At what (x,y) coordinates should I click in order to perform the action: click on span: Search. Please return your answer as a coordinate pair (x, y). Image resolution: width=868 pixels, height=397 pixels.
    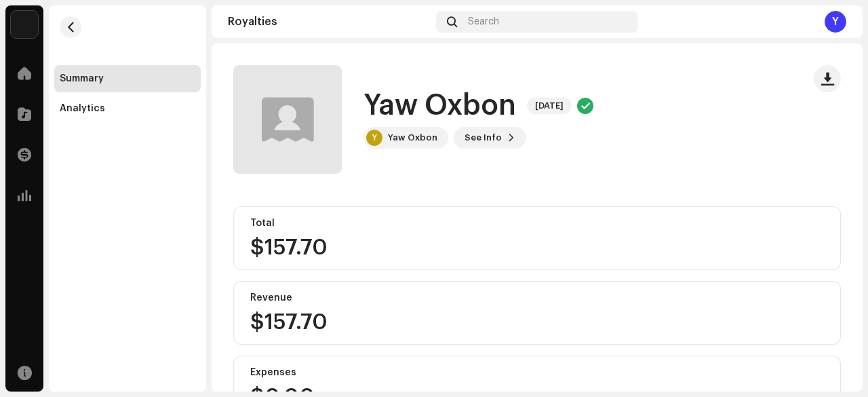
    Looking at the image, I should click on (483, 22).